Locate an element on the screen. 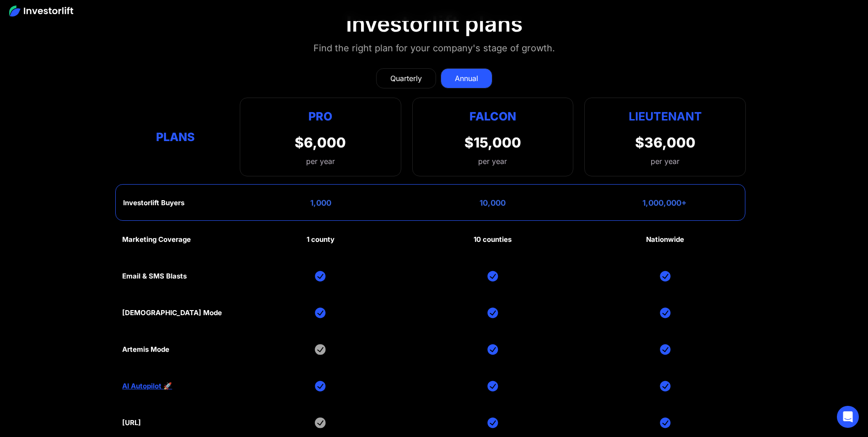 Image resolution: width=868 pixels, height=437 pixels. a: AI Autopilot 🚀 is located at coordinates (147, 386).